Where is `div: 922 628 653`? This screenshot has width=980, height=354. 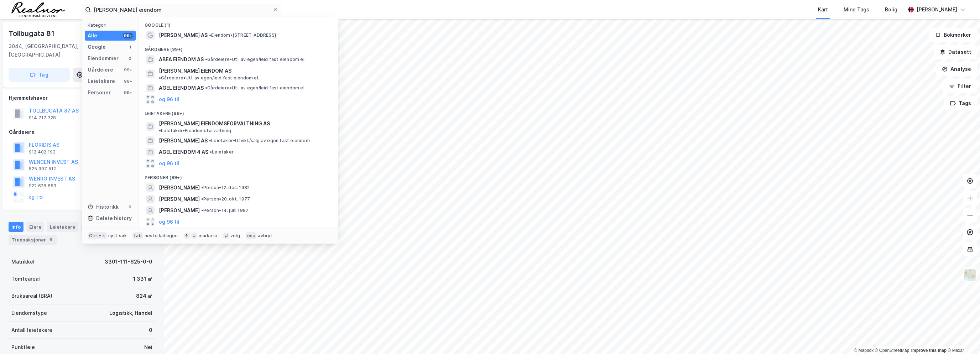 div: 922 628 653 is located at coordinates (43, 185).